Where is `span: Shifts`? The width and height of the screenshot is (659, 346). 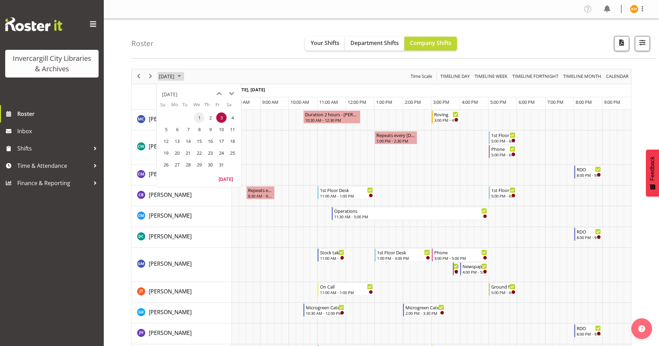
span: Shifts is located at coordinates (54, 148).